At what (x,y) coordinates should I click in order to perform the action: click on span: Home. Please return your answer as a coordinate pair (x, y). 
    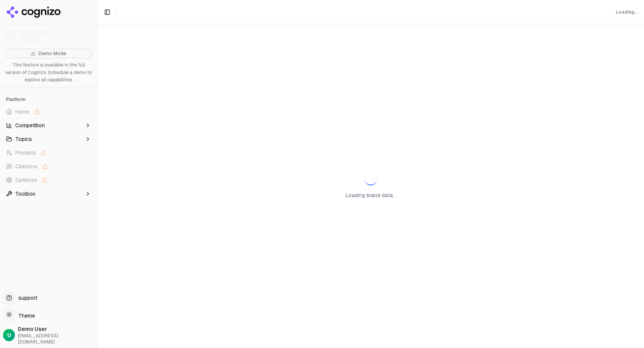
    Looking at the image, I should click on (22, 112).